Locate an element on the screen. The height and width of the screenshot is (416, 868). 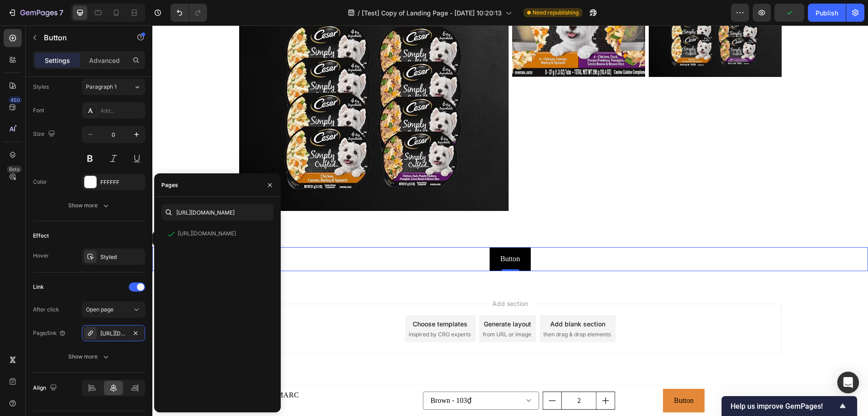
span: inspired by CRO experts is located at coordinates (287, 309).